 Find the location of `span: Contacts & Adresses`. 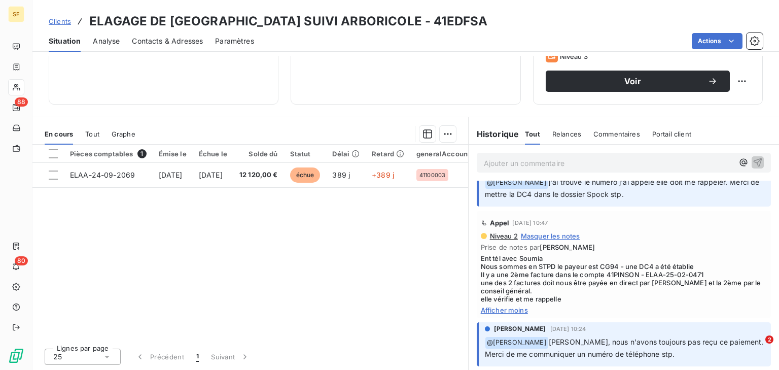

span: Contacts & Adresses is located at coordinates (167, 41).